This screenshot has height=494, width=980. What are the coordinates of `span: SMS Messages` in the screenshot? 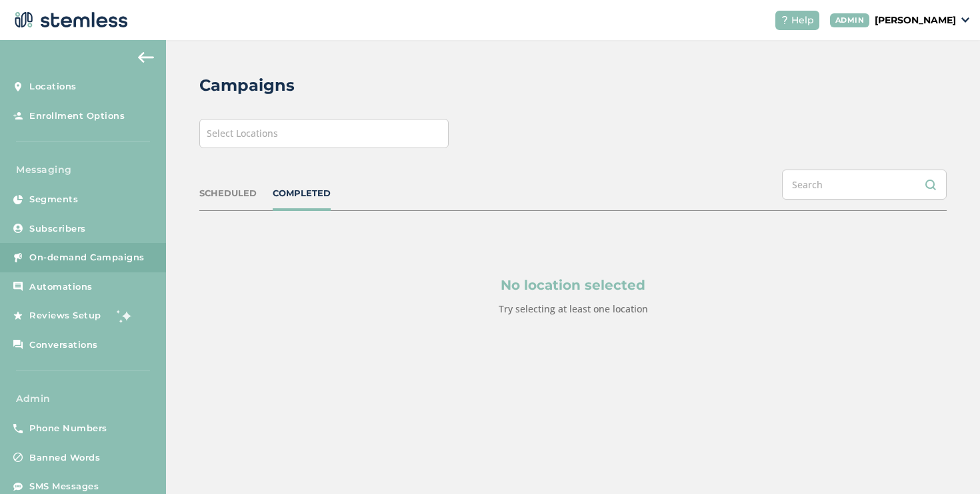 It's located at (64, 486).